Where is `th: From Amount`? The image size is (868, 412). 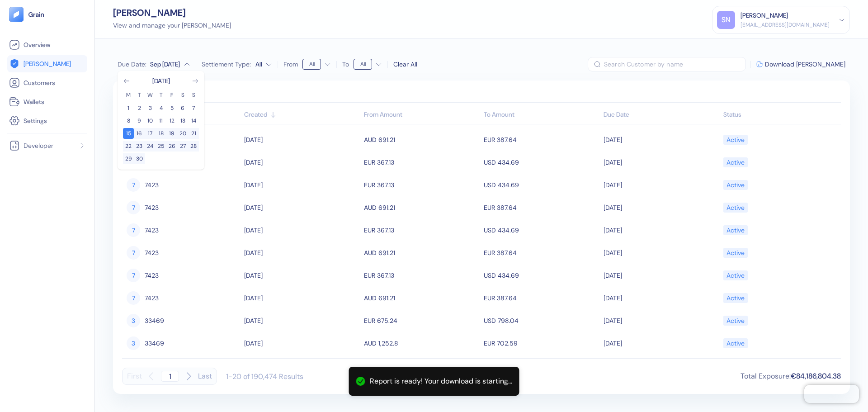
th: From Amount is located at coordinates (421, 115).